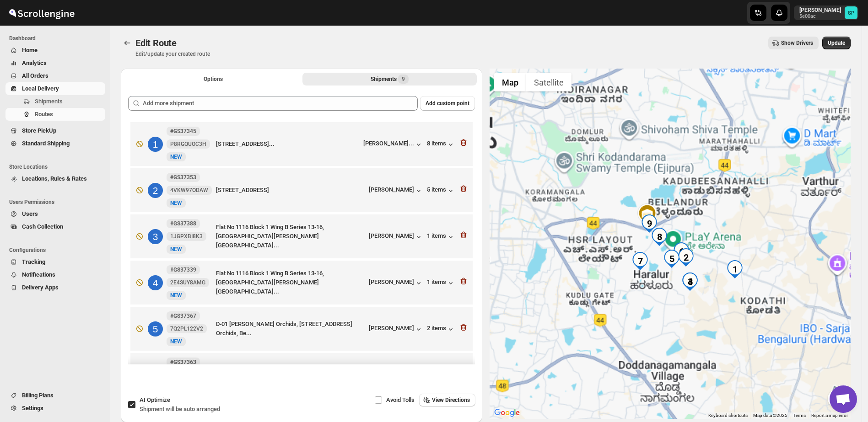  I want to click on div: 2 items, so click(441, 330).